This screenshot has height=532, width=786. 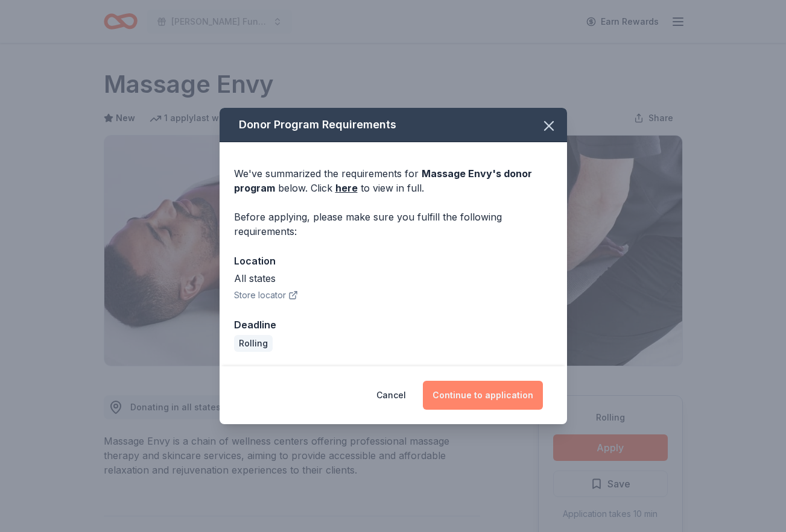 What do you see at coordinates (393, 181) in the screenshot?
I see `div: We've summarized the requirements for below. Click to view in full.` at bounding box center [393, 181].